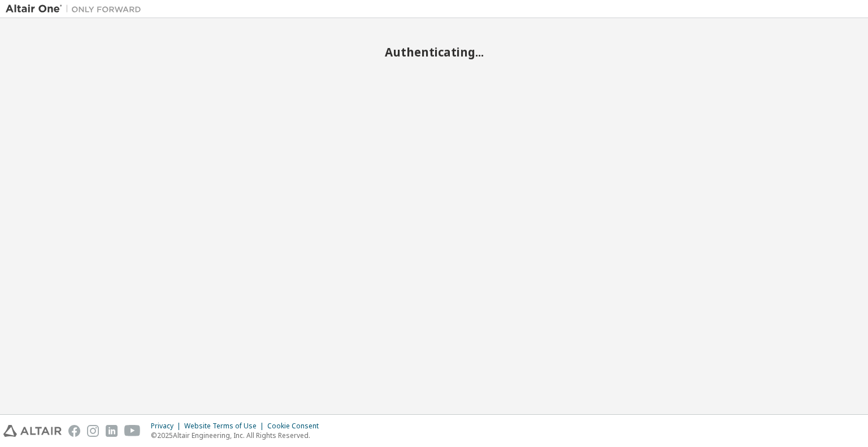  Describe the element at coordinates (226, 426) in the screenshot. I see `div: Website Terms of Use` at that location.